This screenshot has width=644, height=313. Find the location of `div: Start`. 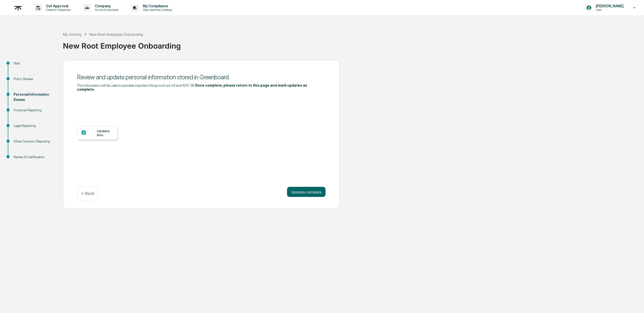

div: Start is located at coordinates (34, 63).